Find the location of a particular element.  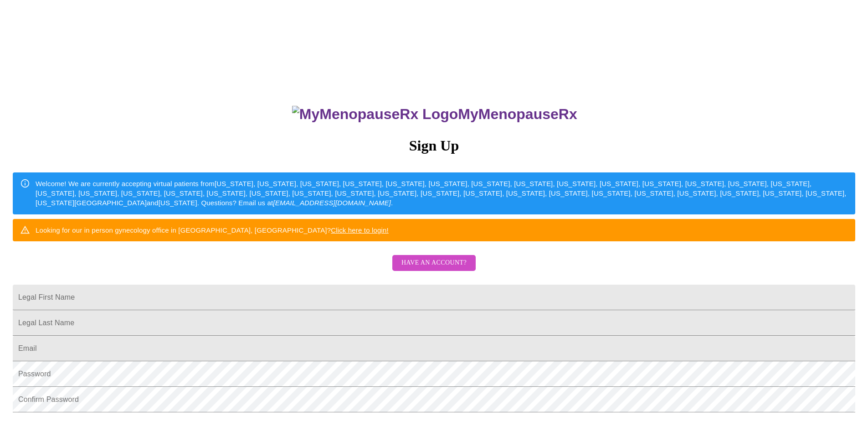

span: Have an account? is located at coordinates (434, 263).